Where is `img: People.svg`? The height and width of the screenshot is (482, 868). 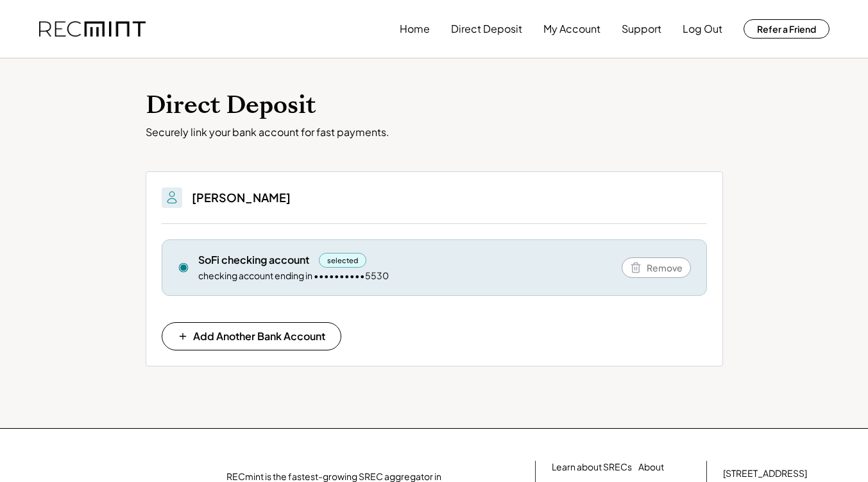
img: People.svg is located at coordinates (172, 198).